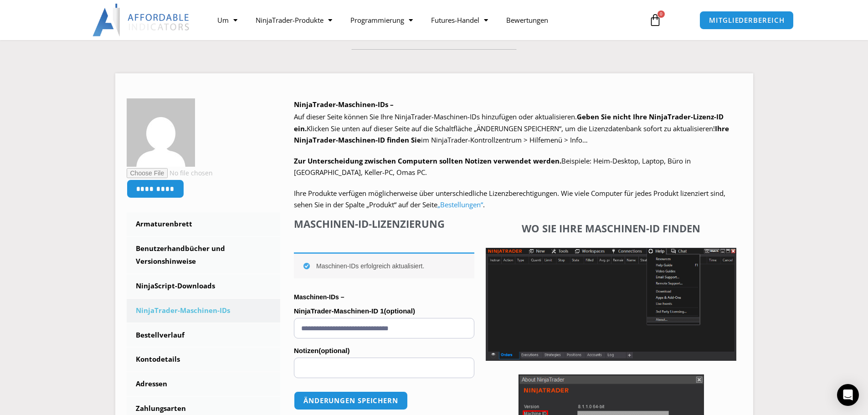 The image size is (868, 415). Describe the element at coordinates (151, 383) in the screenshot. I see `font: Adressen` at that location.